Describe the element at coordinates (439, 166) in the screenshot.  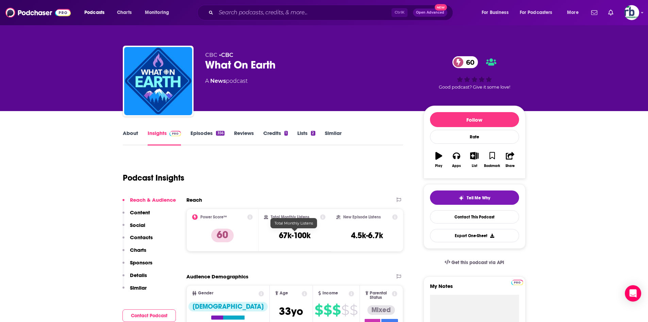
I see `div: Play` at that location.